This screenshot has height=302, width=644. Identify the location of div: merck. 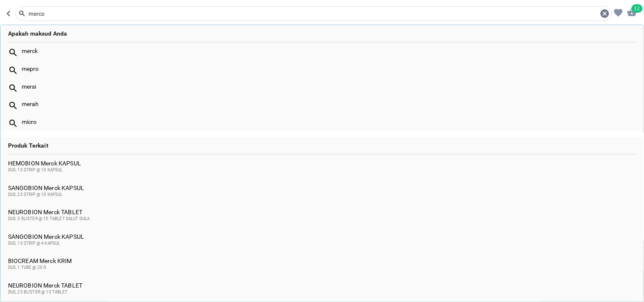
(329, 51).